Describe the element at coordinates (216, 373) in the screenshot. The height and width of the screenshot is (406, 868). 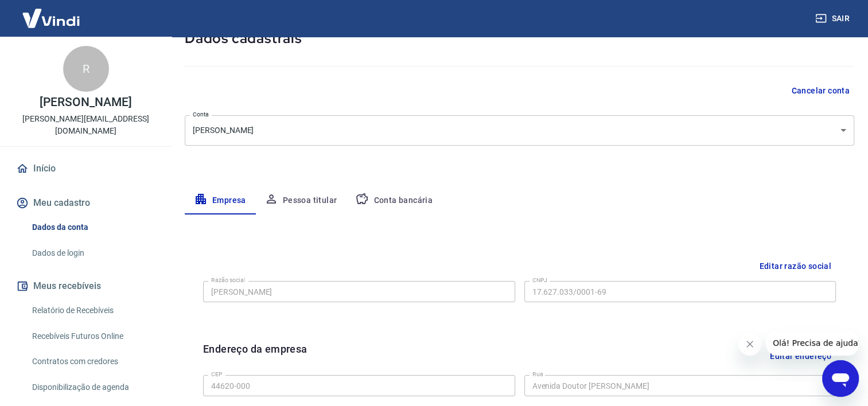
I see `label: CEP` at that location.